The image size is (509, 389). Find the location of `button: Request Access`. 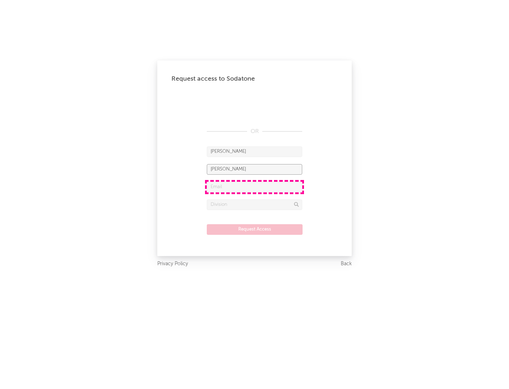

button: Request Access is located at coordinates (254, 229).